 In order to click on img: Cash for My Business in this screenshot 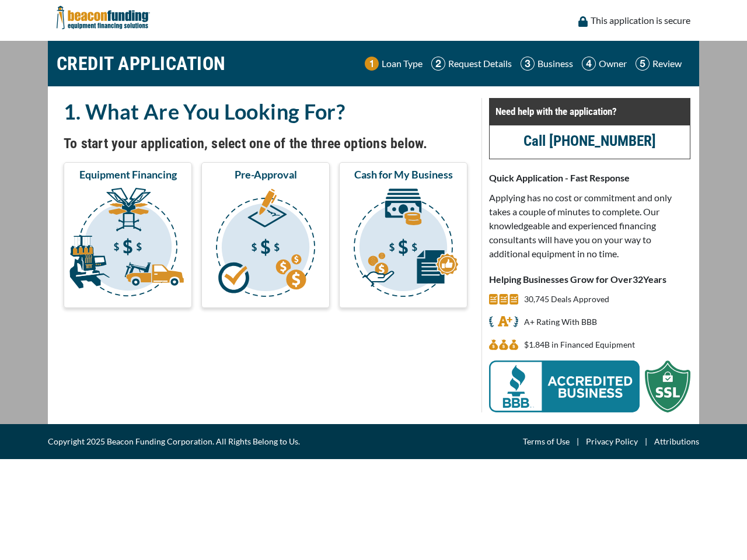, I will do `click(403, 244)`.